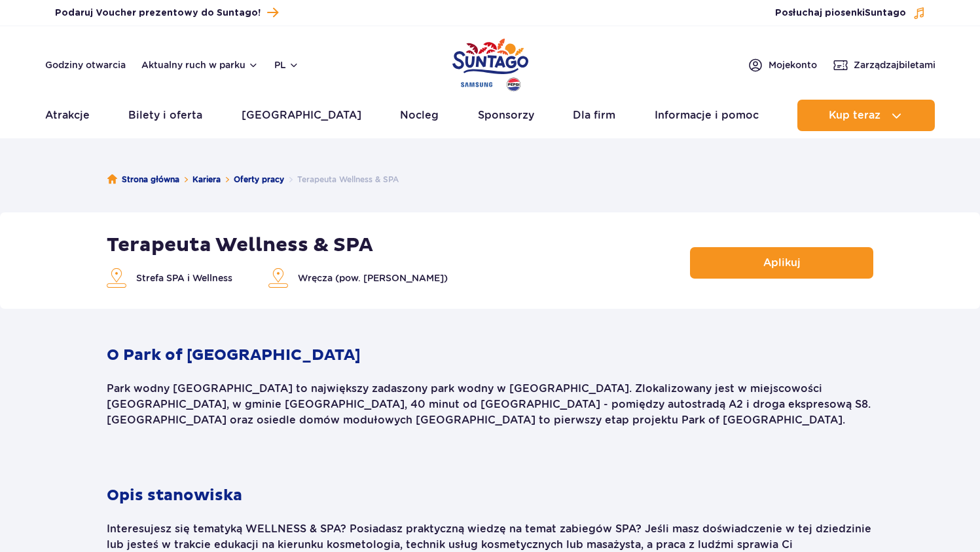 The width and height of the screenshot is (980, 552). Describe the element at coordinates (884, 65) in the screenshot. I see `a: Zarządzajbiletami` at that location.